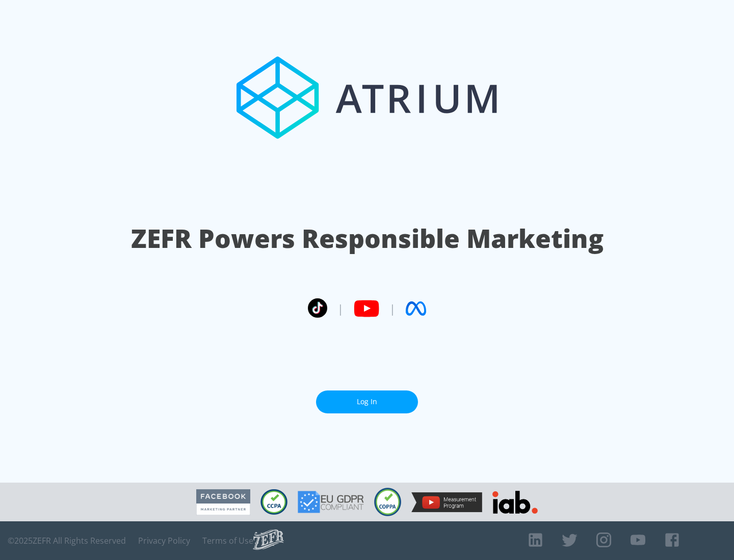 Image resolution: width=734 pixels, height=560 pixels. Describe the element at coordinates (446, 502) in the screenshot. I see `img: YouTube Measurement Program` at that location.